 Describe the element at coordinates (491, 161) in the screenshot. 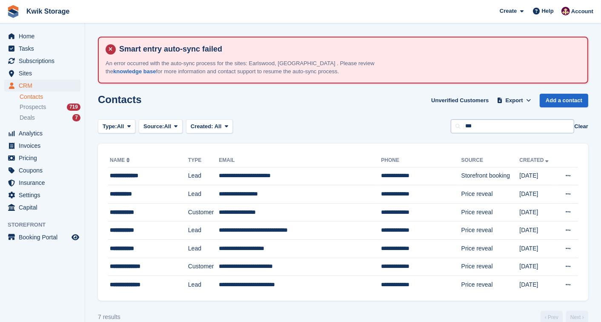

I see `th: Source` at that location.